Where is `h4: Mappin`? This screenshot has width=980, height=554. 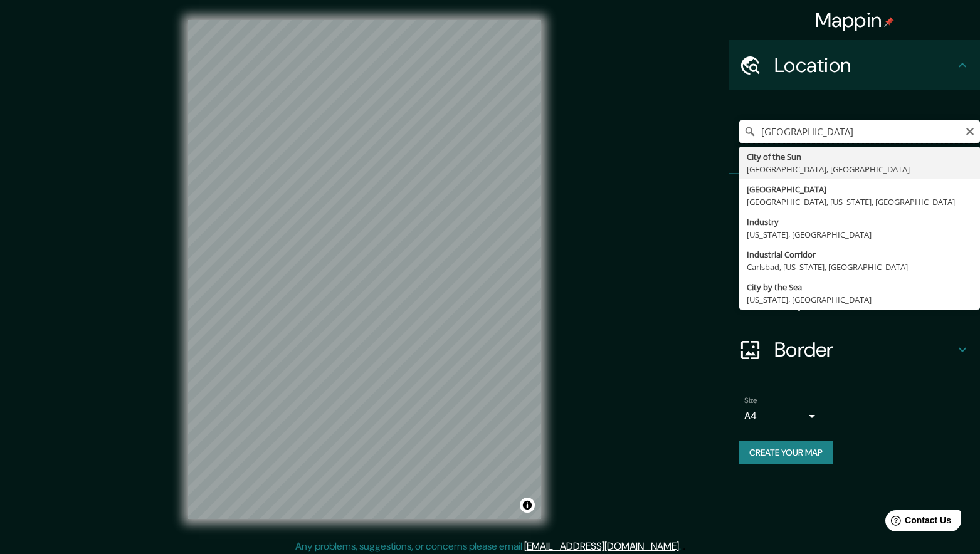 h4: Mappin is located at coordinates (855, 20).